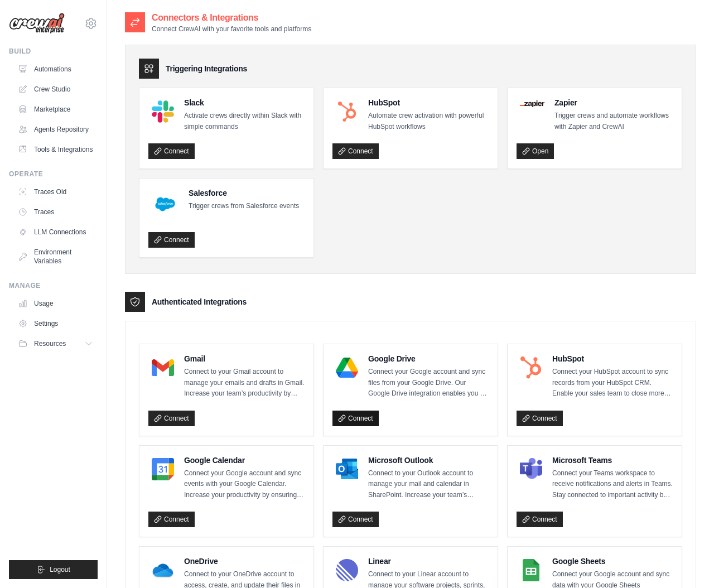  Describe the element at coordinates (535, 151) in the screenshot. I see `a: Open` at that location.